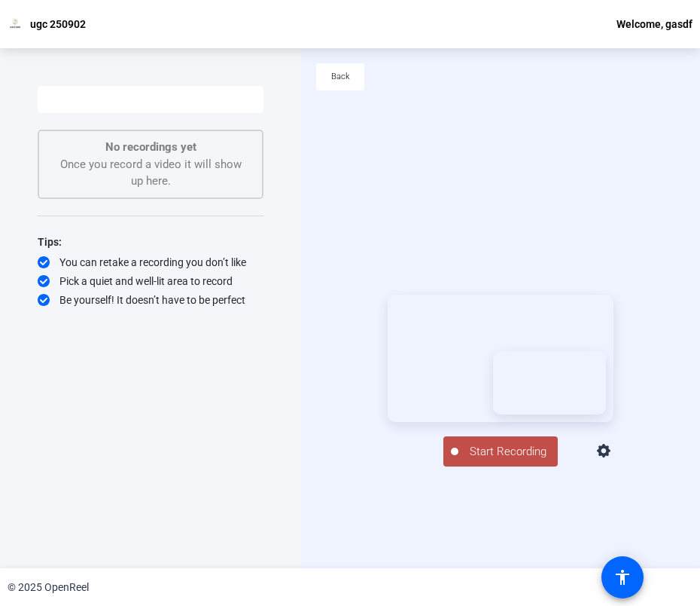 This screenshot has width=700, height=606. I want to click on div: You can retake a recording you don’t like, so click(150, 262).